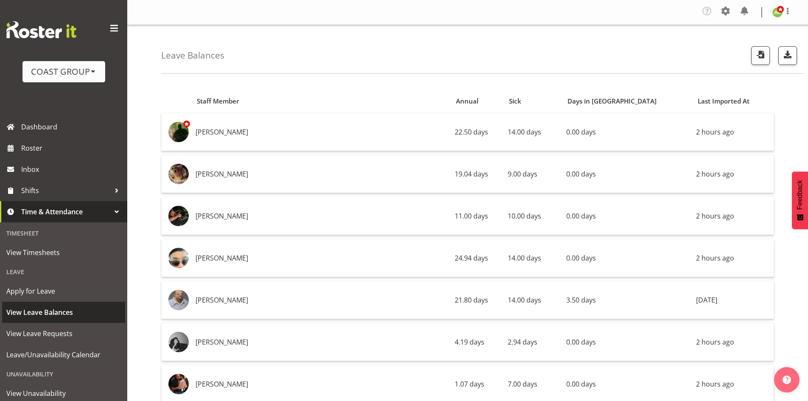 The height and width of the screenshot is (401, 808). I want to click on span: 11.00 days, so click(471, 216).